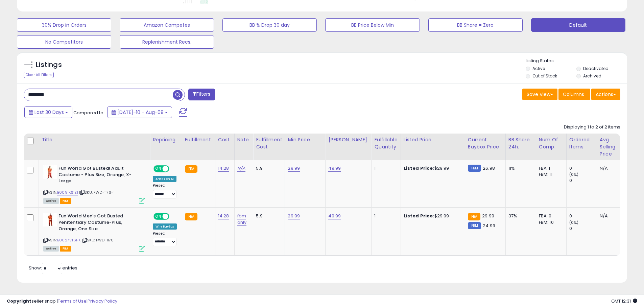 Image resolution: width=644 pixels, height=308 pixels. What do you see at coordinates (606, 94) in the screenshot?
I see `button: Actions` at bounding box center [606, 94].